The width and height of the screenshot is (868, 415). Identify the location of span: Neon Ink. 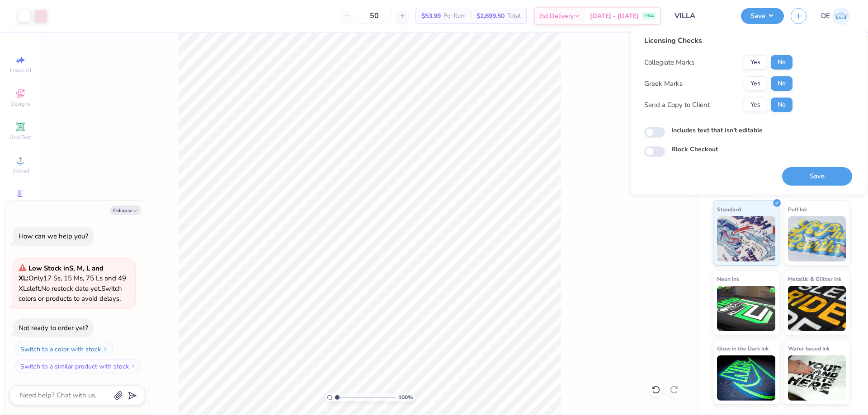
(727, 279).